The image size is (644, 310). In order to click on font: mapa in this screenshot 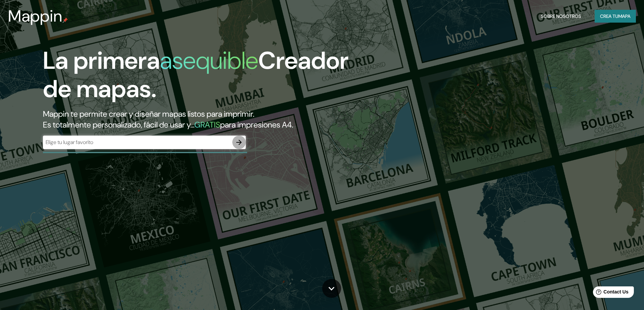, I will do `click(624, 16)`.